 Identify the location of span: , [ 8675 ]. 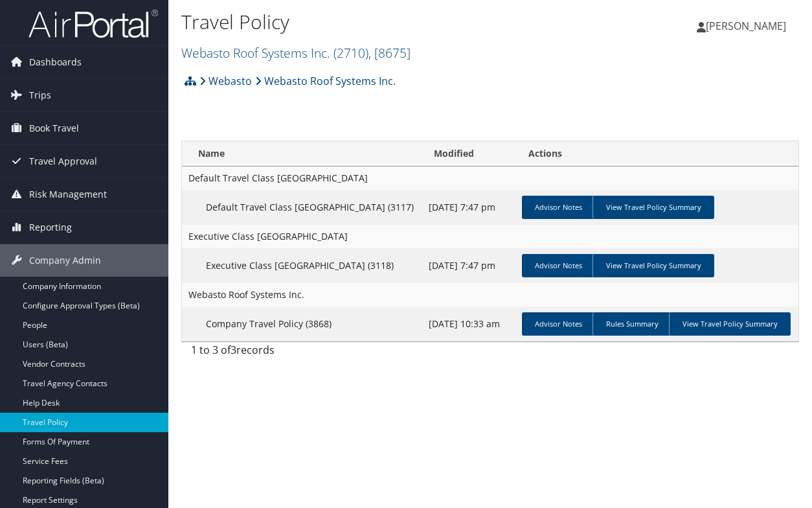
(389, 52).